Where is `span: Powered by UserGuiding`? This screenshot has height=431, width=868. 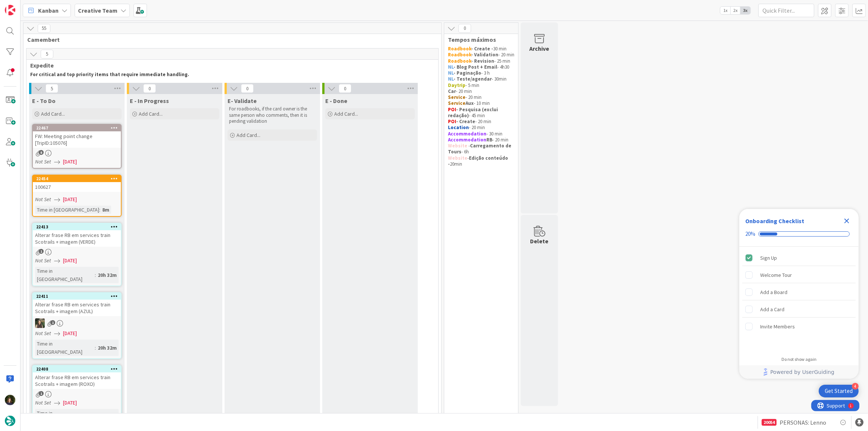
span: Powered by UserGuiding is located at coordinates (803, 372).